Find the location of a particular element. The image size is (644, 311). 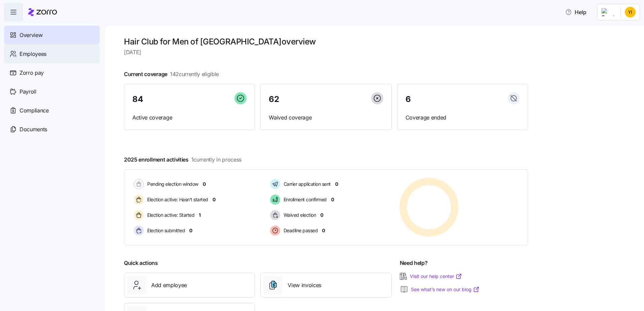

span: Need help? is located at coordinates (413, 263).